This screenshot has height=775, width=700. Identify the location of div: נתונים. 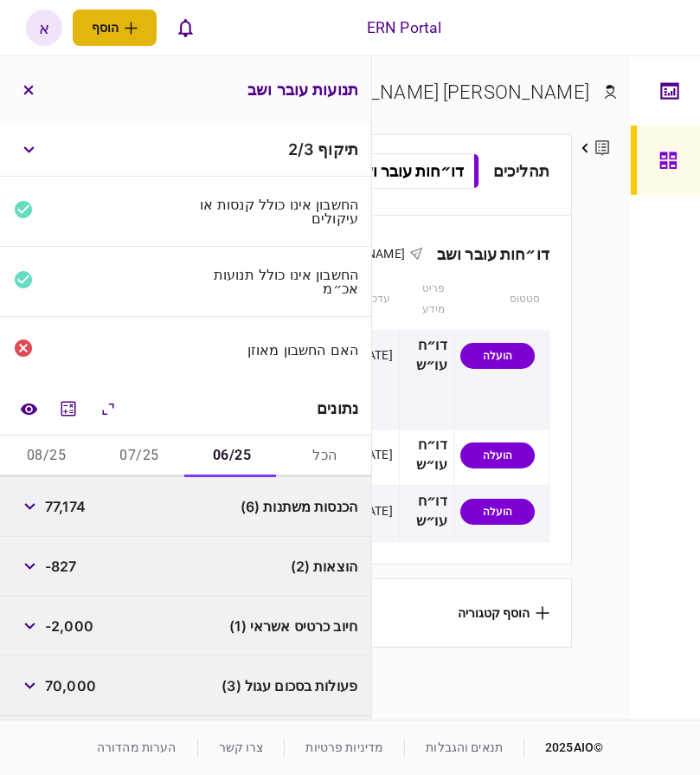
(338, 408).